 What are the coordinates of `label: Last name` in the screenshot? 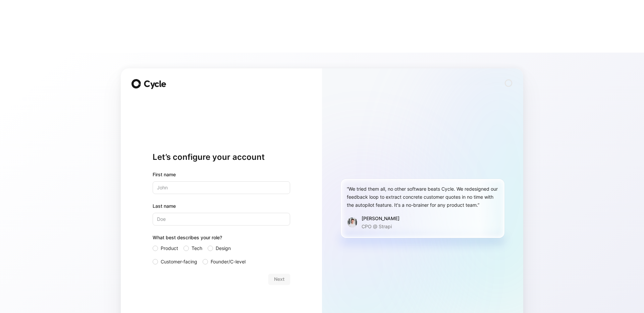 It's located at (221, 206).